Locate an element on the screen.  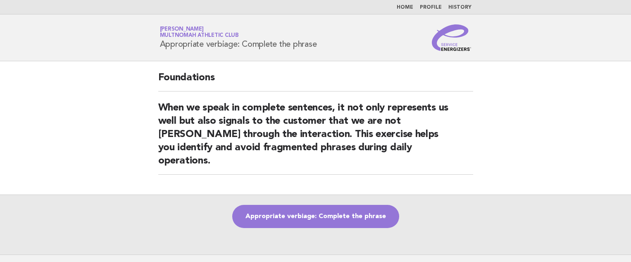
h2: When we speak in complete sentences, it not only represents us well but also signals to the custo... is located at coordinates (316, 138).